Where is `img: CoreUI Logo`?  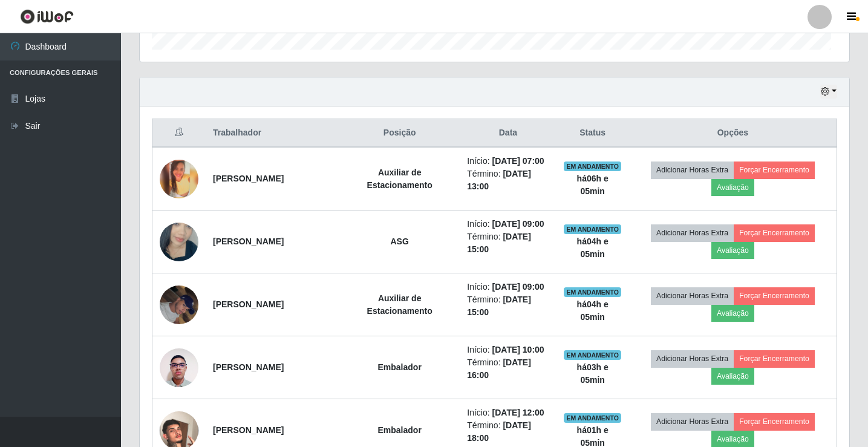 img: CoreUI Logo is located at coordinates (47, 17).